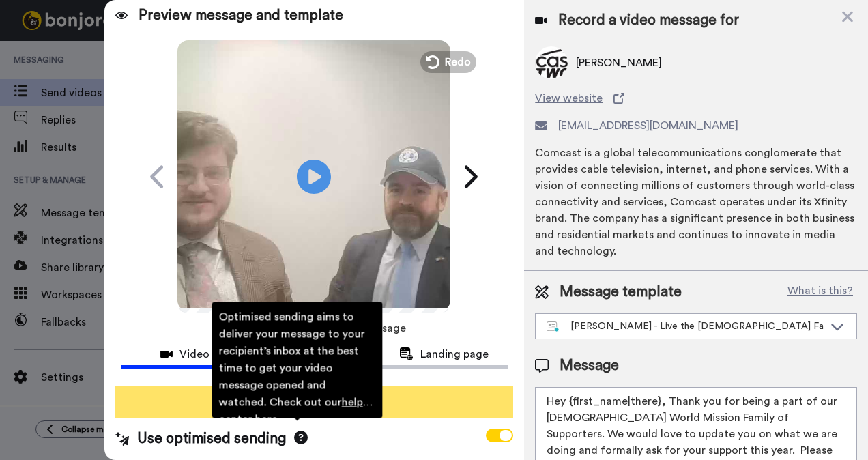 The width and height of the screenshot is (868, 460). Describe the element at coordinates (553, 327) in the screenshot. I see `img: nextgen-template.svg` at that location.